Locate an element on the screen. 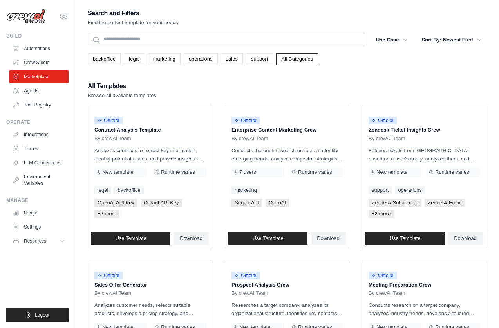  h2: All Templates is located at coordinates (122, 86).